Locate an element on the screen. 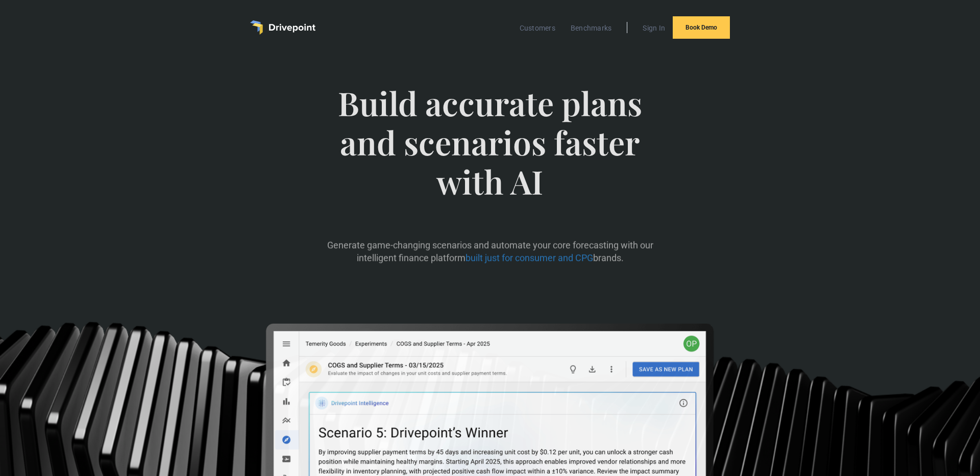 Image resolution: width=980 pixels, height=476 pixels. a: Customers is located at coordinates (537, 28).